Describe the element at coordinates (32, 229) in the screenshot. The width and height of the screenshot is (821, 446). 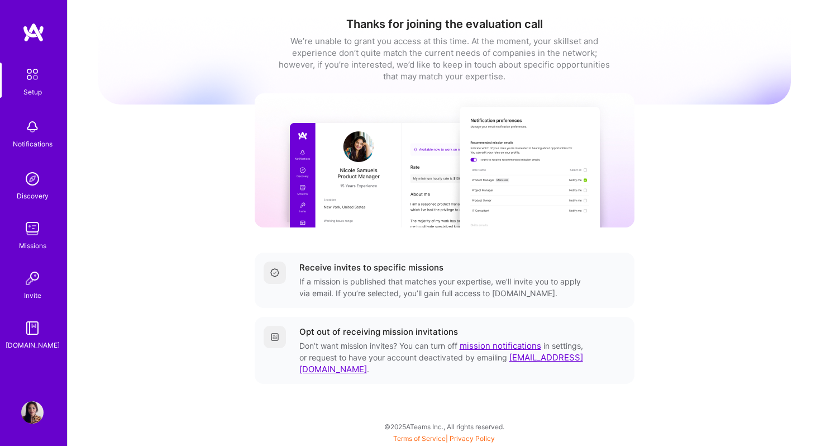
I see `img: teamwork` at that location.